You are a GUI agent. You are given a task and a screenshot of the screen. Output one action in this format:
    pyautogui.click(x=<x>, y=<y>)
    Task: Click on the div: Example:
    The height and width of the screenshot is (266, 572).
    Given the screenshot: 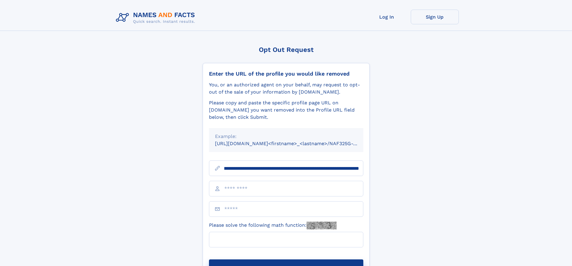 What is the action you would take?
    pyautogui.click(x=286, y=137)
    